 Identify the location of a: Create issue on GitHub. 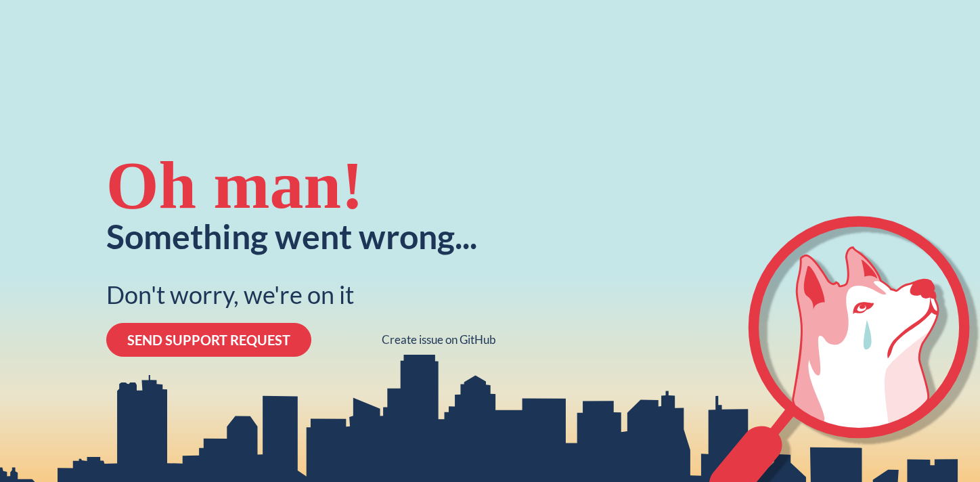
(439, 340).